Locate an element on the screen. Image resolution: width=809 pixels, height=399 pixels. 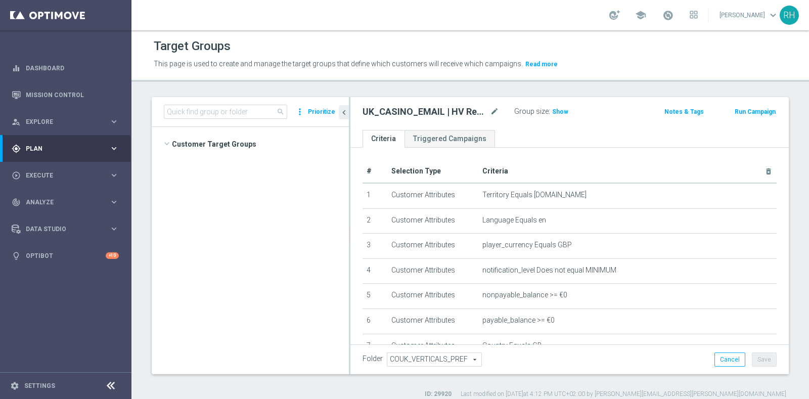
a: Optibot is located at coordinates (66, 255).